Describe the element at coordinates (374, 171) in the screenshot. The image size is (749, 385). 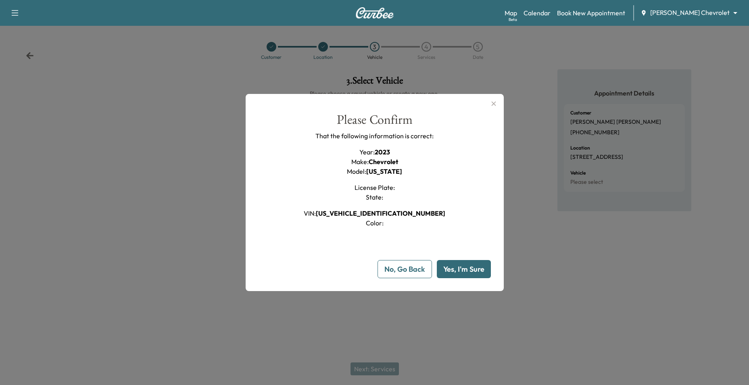
I see `h1: Model :` at that location.